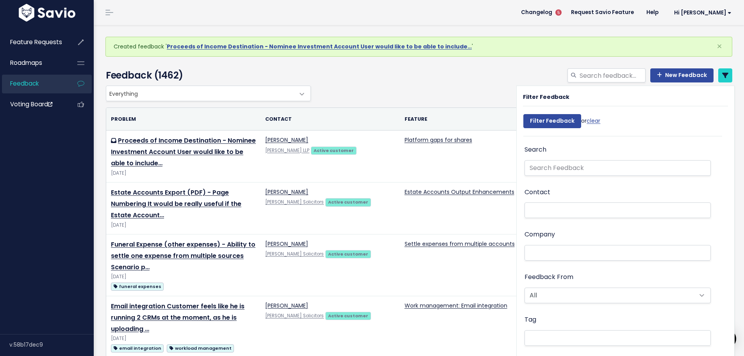 Image resolution: width=744 pixels, height=356 pixels. What do you see at coordinates (200, 348) in the screenshot?
I see `span: workload management` at bounding box center [200, 348].